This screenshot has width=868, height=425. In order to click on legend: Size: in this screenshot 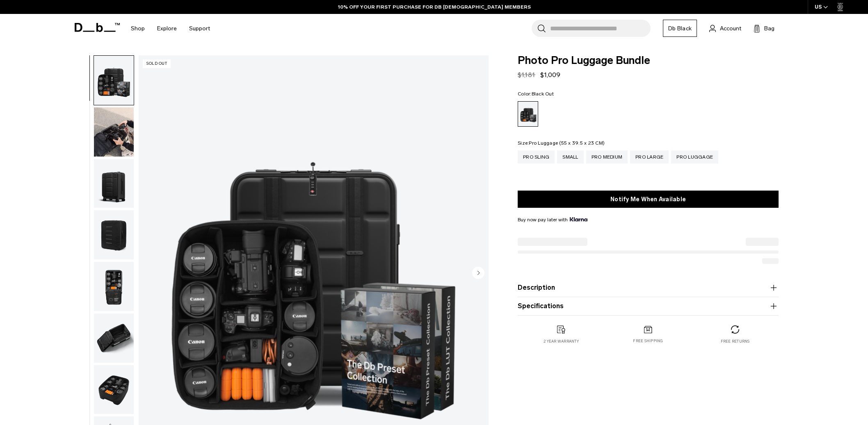, I will do `click(561, 143)`.